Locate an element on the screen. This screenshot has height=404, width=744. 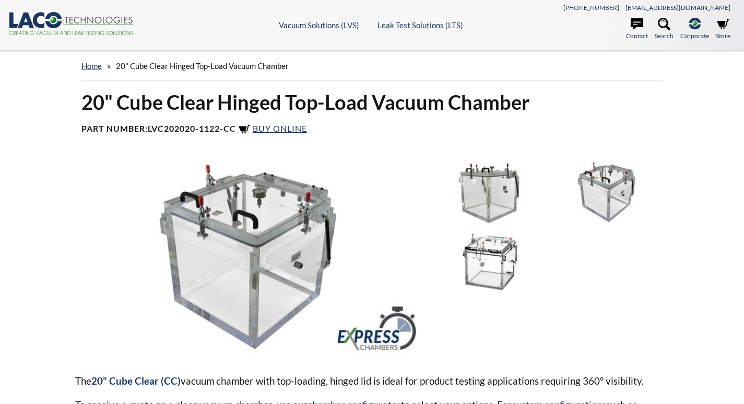
img: LVC202020-1122-CC Cubed Express Chamber, front angled view is located at coordinates (488, 262).